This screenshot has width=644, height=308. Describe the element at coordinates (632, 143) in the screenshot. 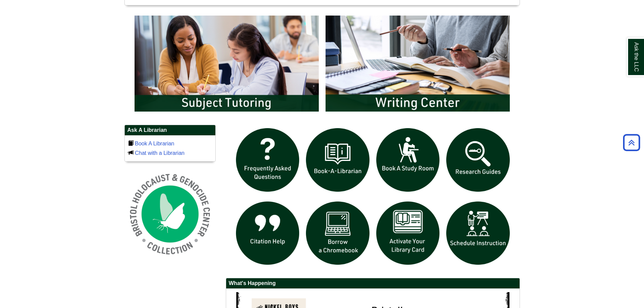

I see `a: Back to Top` at that location.